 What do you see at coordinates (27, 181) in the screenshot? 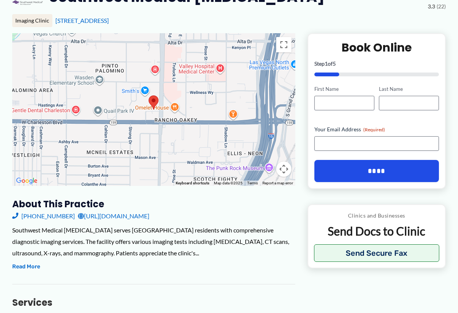
I see `img: Google` at bounding box center [27, 181].